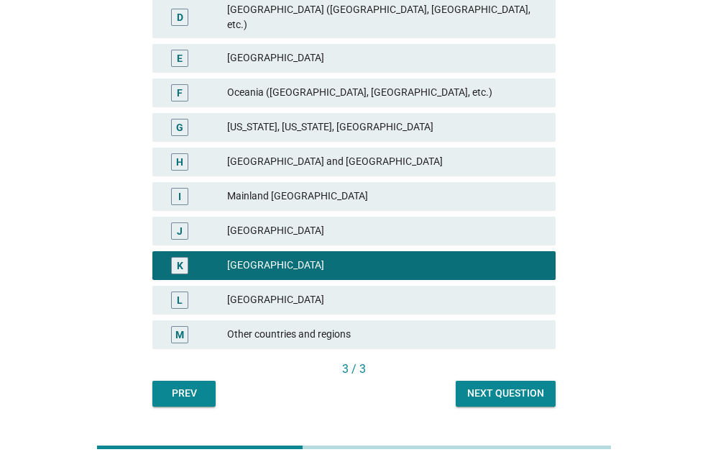  What do you see at coordinates (180, 230) in the screenshot?
I see `div: J` at bounding box center [180, 230].